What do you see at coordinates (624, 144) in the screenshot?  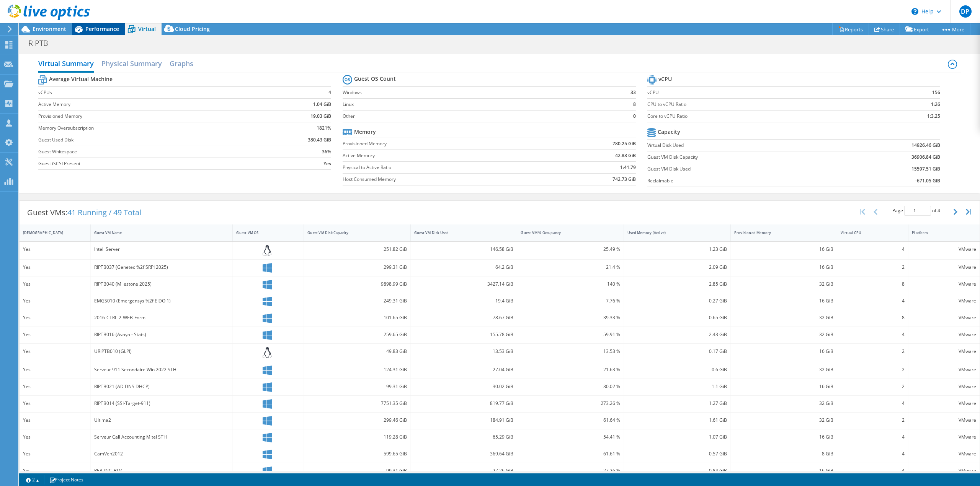 I see `b: 780.25 GiB` at bounding box center [624, 144].